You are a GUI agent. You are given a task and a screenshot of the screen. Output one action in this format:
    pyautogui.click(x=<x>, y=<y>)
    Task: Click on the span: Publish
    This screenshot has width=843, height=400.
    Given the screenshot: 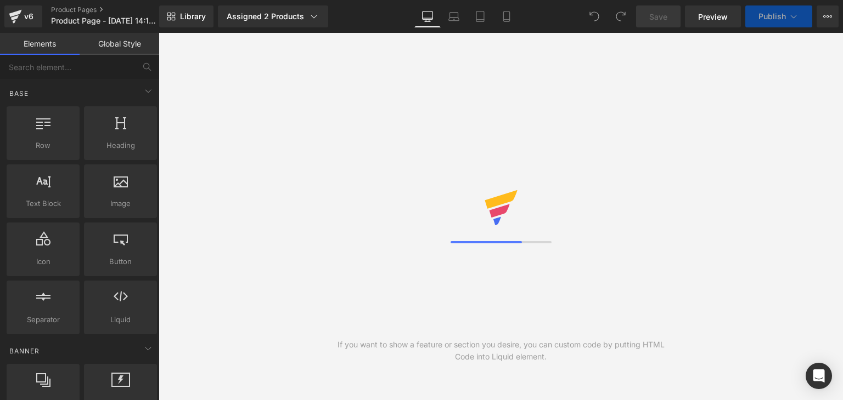 What is the action you would take?
    pyautogui.click(x=772, y=16)
    